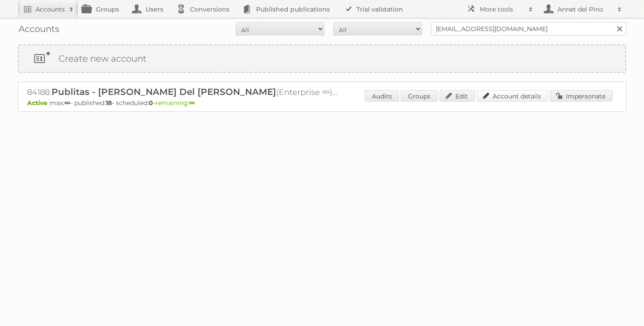 The height and width of the screenshot is (326, 644). What do you see at coordinates (512, 96) in the screenshot?
I see `a: Account details` at bounding box center [512, 96].